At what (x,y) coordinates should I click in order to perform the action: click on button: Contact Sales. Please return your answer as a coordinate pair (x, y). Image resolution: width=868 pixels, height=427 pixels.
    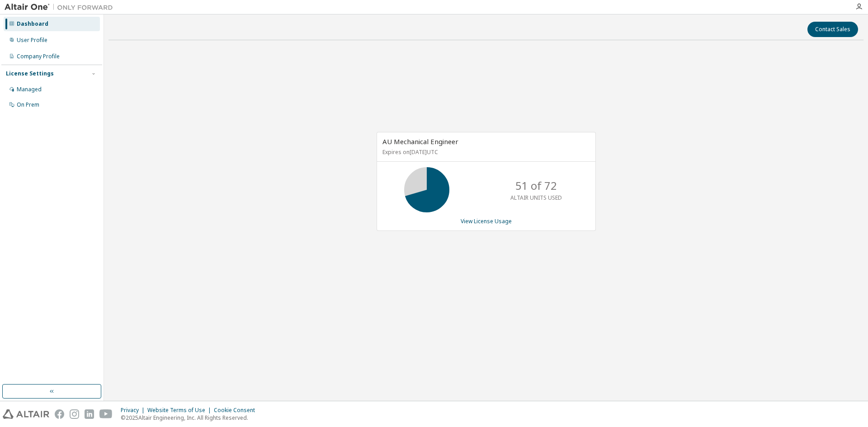
    Looking at the image, I should click on (832, 30).